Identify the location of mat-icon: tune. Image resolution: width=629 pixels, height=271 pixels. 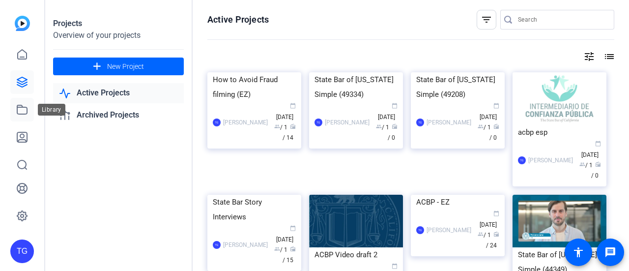
(589, 57).